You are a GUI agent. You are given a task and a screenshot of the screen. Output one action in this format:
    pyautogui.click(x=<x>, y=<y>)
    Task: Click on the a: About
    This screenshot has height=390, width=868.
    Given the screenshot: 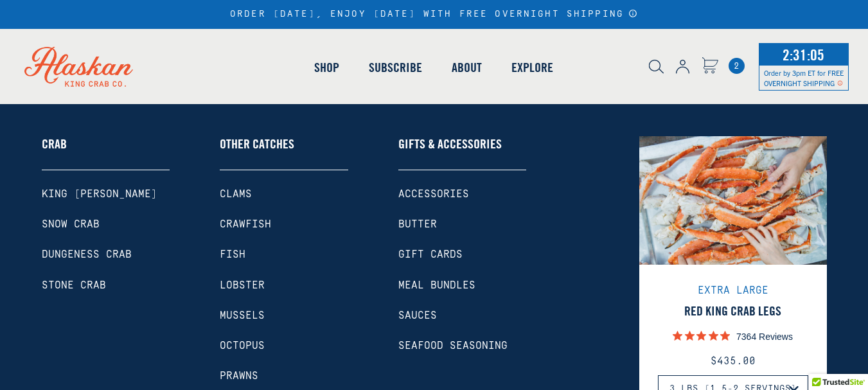 What is the action you would take?
    pyautogui.click(x=467, y=67)
    